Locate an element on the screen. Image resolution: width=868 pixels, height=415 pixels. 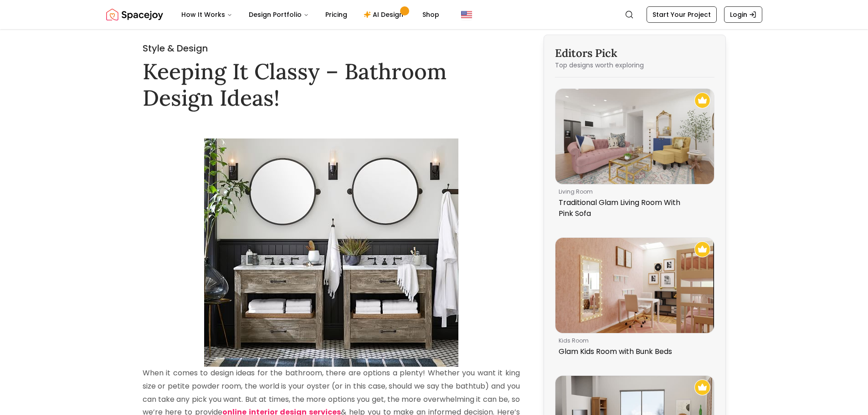
a: AI Design is located at coordinates (384, 15).